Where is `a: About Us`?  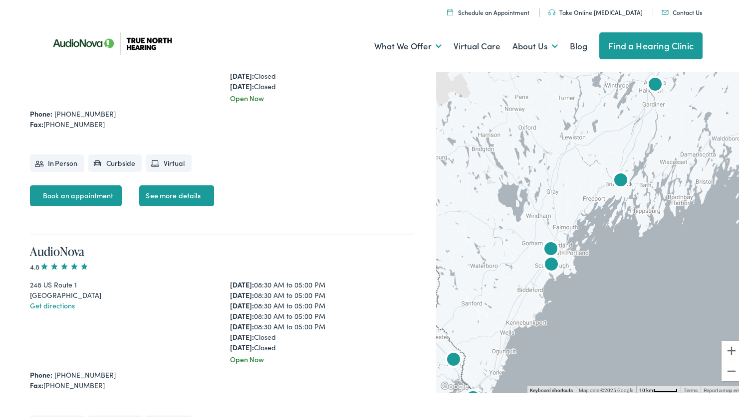 a: About Us is located at coordinates (535, 44).